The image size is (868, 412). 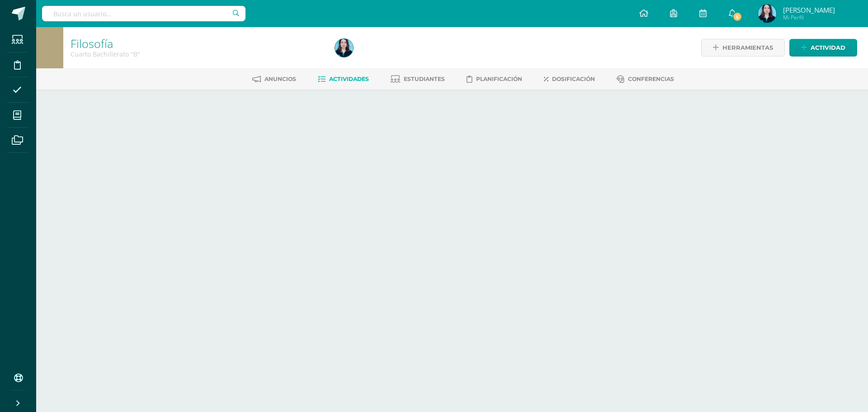 I want to click on span: Estudiantes, so click(x=425, y=79).